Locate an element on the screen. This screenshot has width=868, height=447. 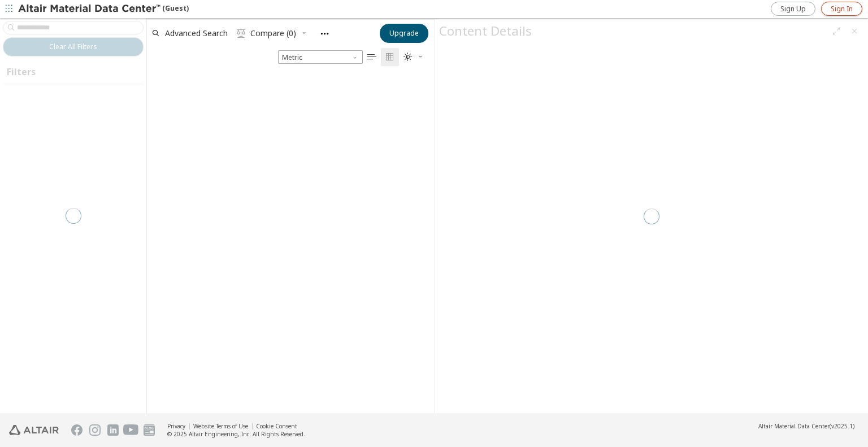
span: Altair Material Data Center is located at coordinates (794, 426).